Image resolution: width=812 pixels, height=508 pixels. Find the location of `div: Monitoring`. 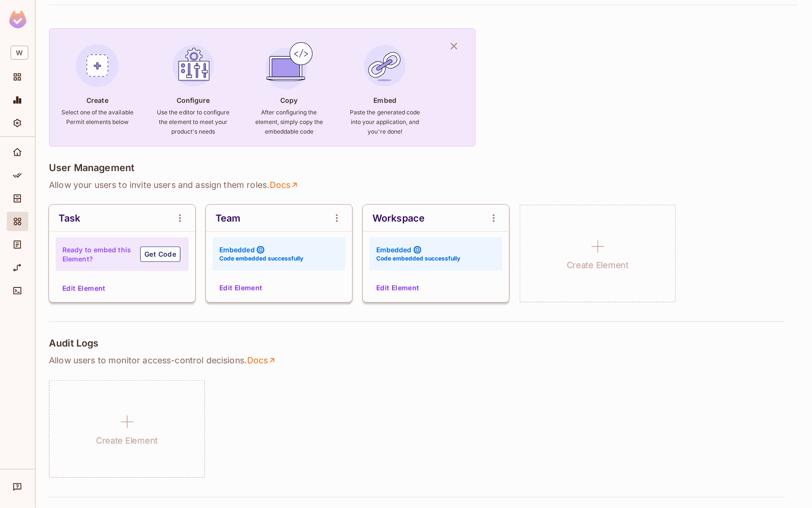

div: Monitoring is located at coordinates (17, 100).